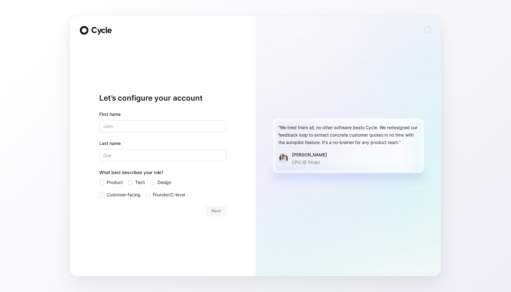 Image resolution: width=511 pixels, height=292 pixels. What do you see at coordinates (123, 195) in the screenshot?
I see `span: Customer-facing` at bounding box center [123, 195].